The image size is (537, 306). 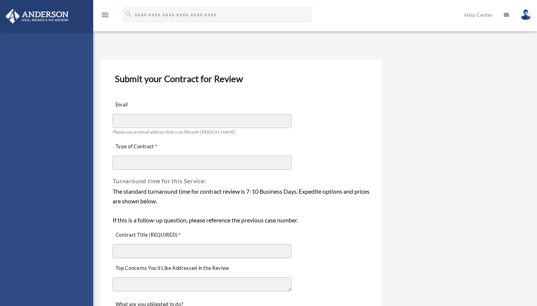 I want to click on label: Contract Title (REQUIRED), so click(x=150, y=235).